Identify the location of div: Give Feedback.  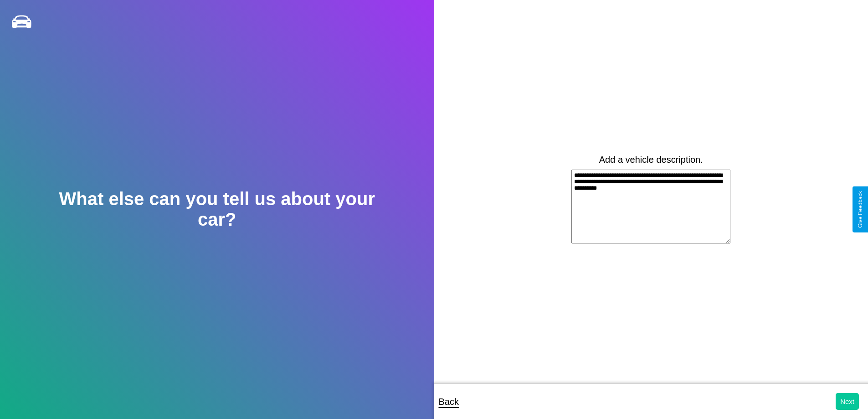
(861, 209).